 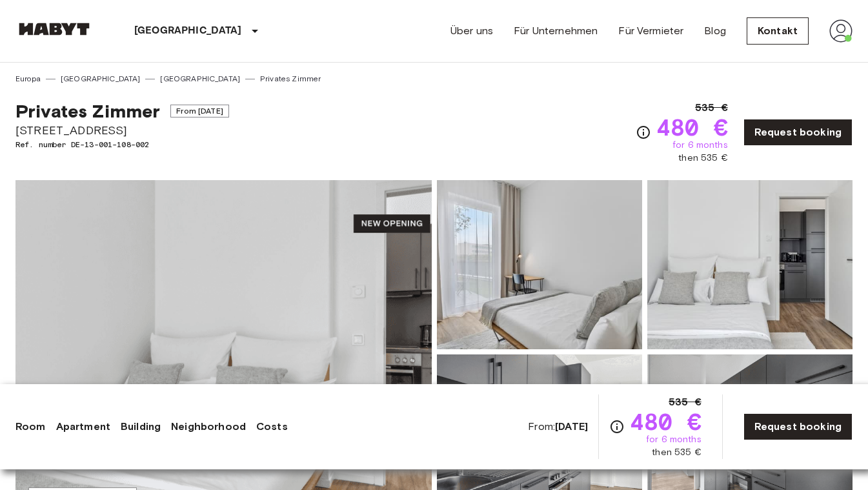 What do you see at coordinates (777, 31) in the screenshot?
I see `a: Kontakt` at bounding box center [777, 31].